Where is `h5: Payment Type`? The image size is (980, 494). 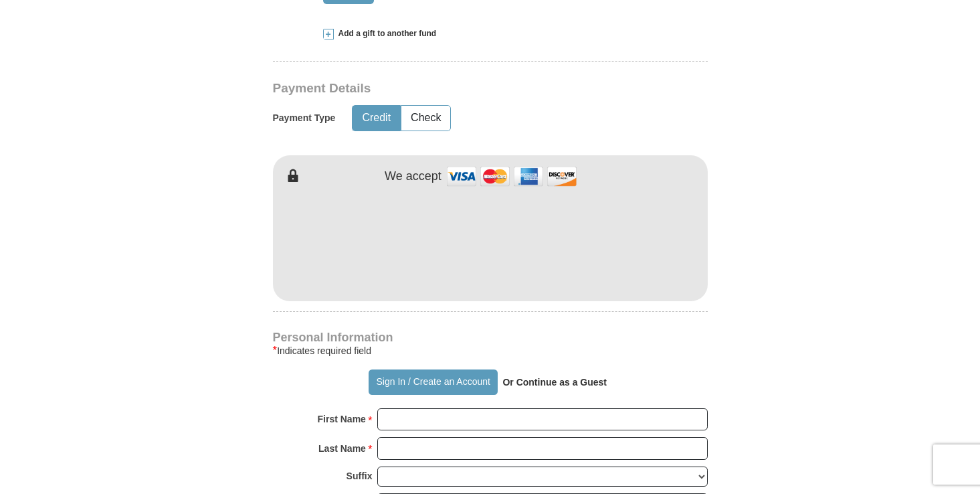 h5: Payment Type is located at coordinates (305, 118).